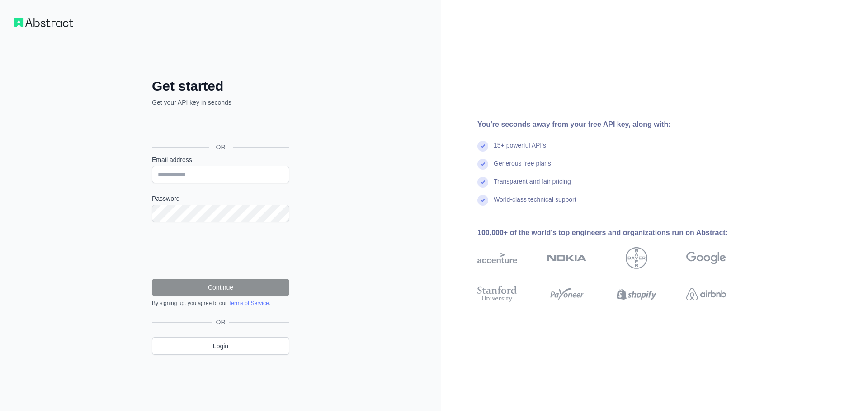 Image resolution: width=868 pixels, height=411 pixels. What do you see at coordinates (706, 258) in the screenshot?
I see `img: google` at bounding box center [706, 258].